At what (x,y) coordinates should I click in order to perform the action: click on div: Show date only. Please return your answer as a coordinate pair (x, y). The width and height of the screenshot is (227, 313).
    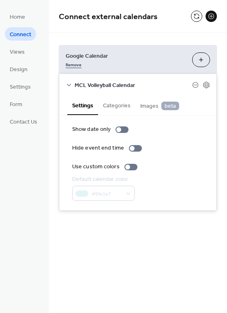
    Looking at the image, I should click on (91, 129).